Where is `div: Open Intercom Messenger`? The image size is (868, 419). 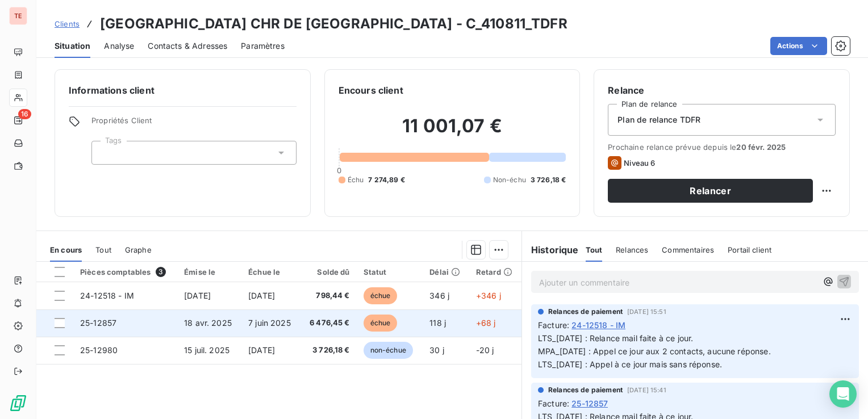 div: Open Intercom Messenger is located at coordinates (843, 394).